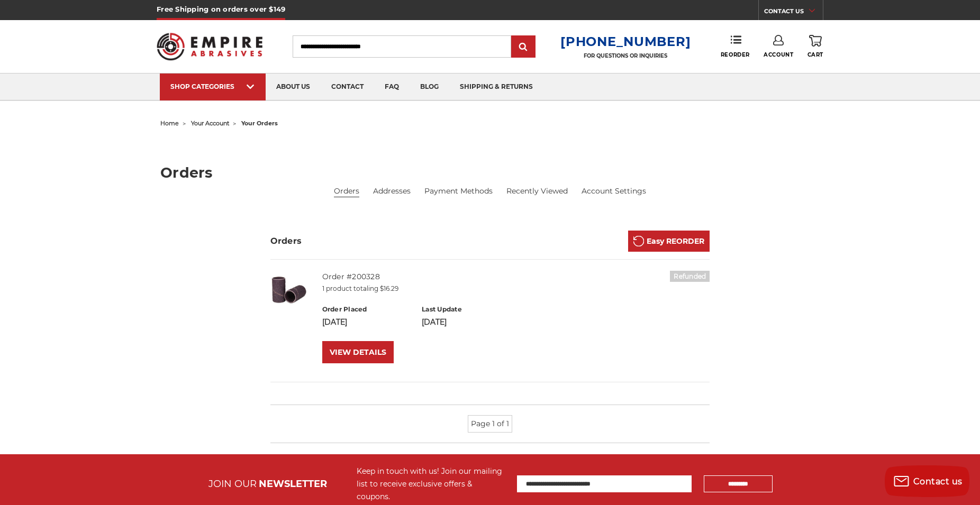 This screenshot has height=505, width=980. I want to click on img: Empire Abrasives, so click(210, 47).